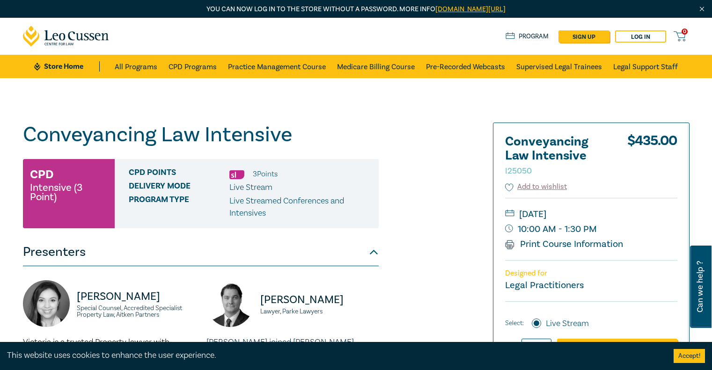 Image resolution: width=712 pixels, height=370 pixels. I want to click on button: Presenters, so click(201, 252).